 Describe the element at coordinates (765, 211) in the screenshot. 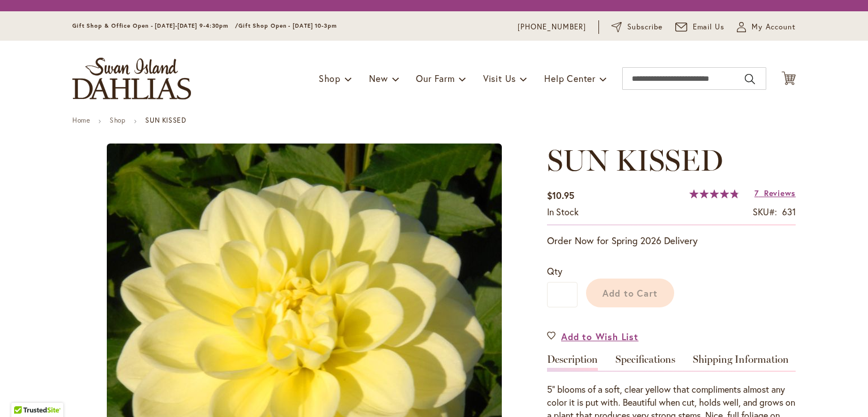

I see `strong: SKU` at that location.